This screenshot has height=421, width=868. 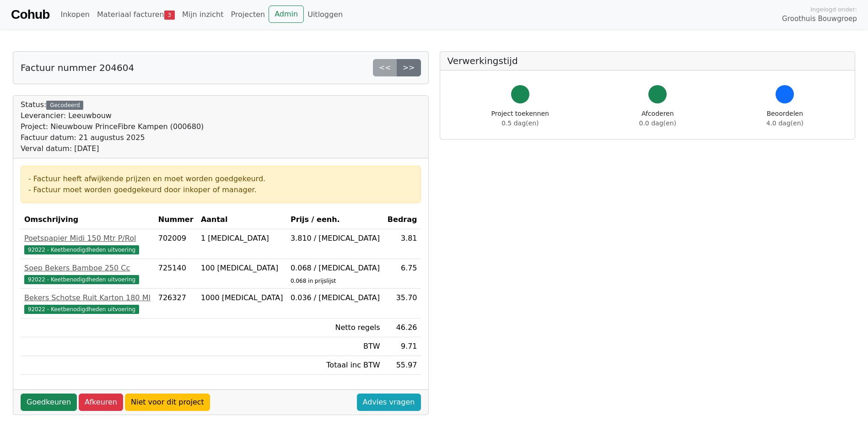 I want to click on a: Niet voor dit project, so click(x=167, y=402).